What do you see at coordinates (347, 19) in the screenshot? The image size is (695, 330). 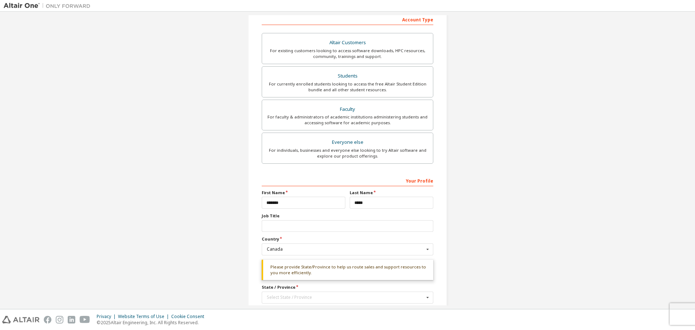 I see `div: Account Type` at bounding box center [347, 19].